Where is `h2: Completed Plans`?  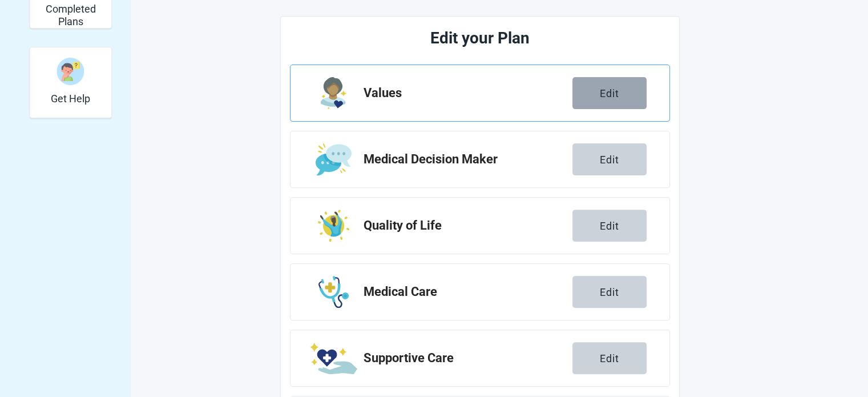
h2: Completed Plans is located at coordinates (70, 15).